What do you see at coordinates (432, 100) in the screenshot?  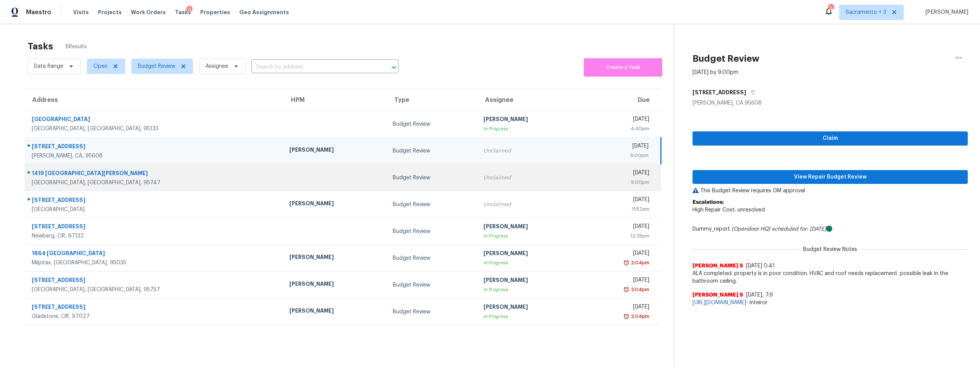 I see `th: Type` at bounding box center [432, 100].